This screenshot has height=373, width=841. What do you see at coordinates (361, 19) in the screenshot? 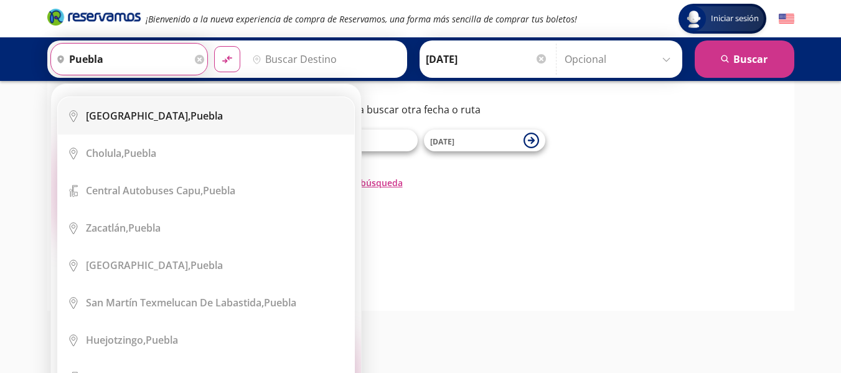
I see `em: ¡Bienvenido a la nueva experiencia de compra de Reservamos, una forma más sencilla de comprar tus...` at bounding box center [361, 19].